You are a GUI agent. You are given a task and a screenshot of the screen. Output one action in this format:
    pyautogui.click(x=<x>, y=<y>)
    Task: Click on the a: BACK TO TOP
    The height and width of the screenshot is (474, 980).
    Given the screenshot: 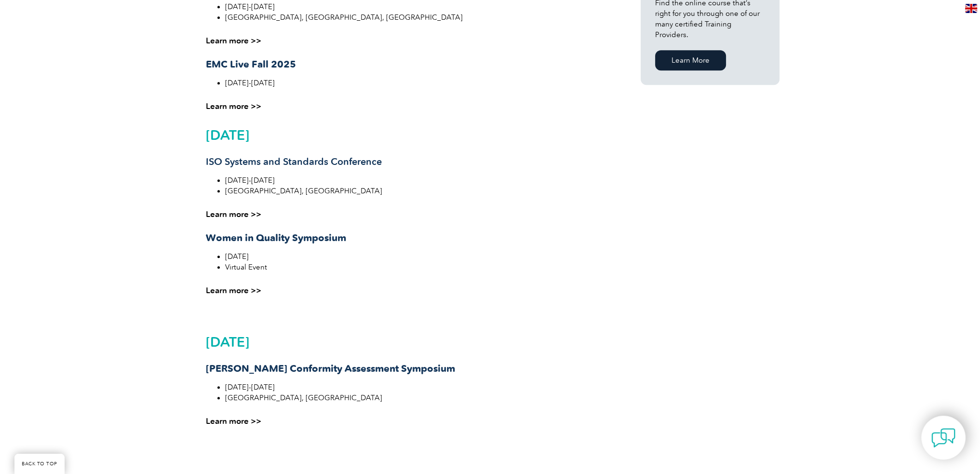 What is the action you would take?
    pyautogui.click(x=40, y=464)
    